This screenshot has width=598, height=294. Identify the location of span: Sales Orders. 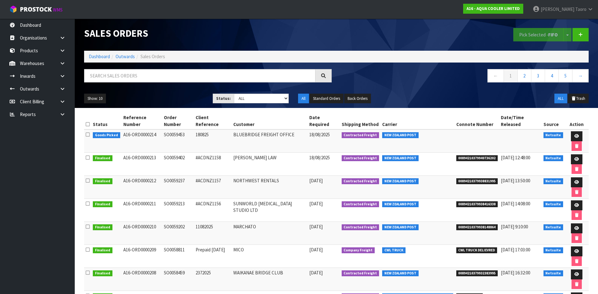
(153, 56).